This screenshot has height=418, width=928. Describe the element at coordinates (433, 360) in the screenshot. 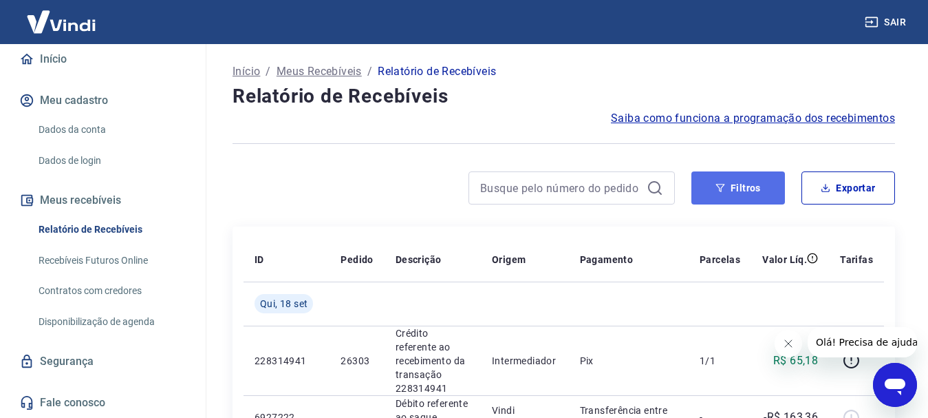

I see `p: Crédito referente ao recebimento da transação 228314941` at that location.